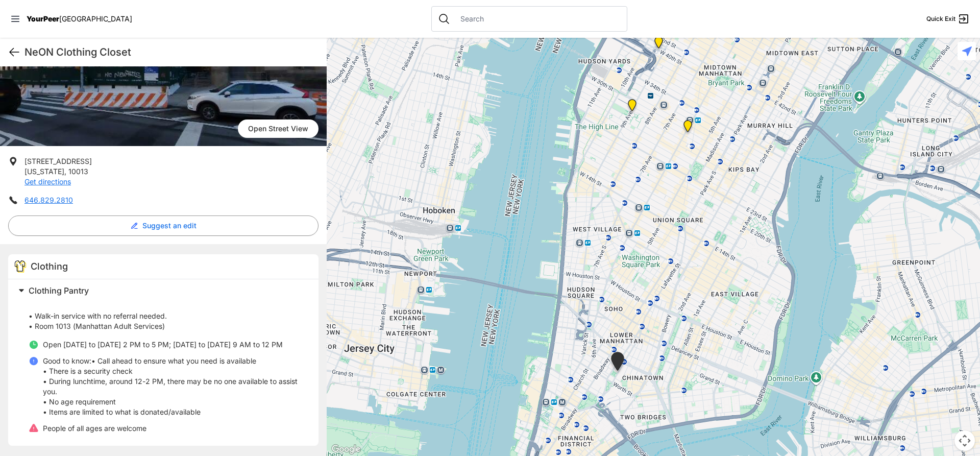 This screenshot has width=980, height=456. Describe the element at coordinates (688, 128) in the screenshot. I see `div: Headquarters` at that location.